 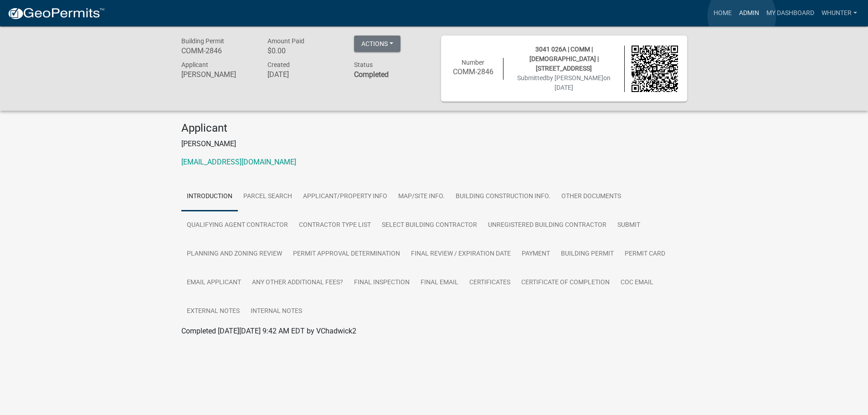 What do you see at coordinates (637, 282) in the screenshot?
I see `a: COC Email` at bounding box center [637, 282].